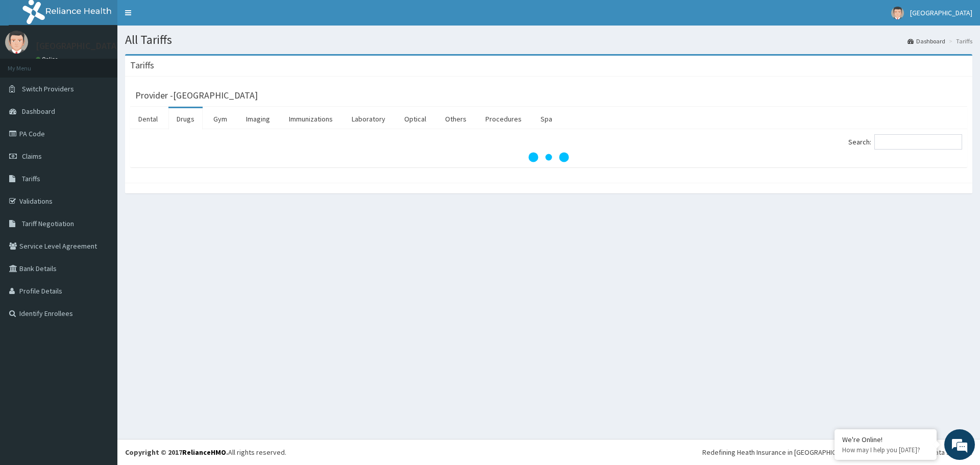  Describe the element at coordinates (220, 119) in the screenshot. I see `a: Gym` at that location.